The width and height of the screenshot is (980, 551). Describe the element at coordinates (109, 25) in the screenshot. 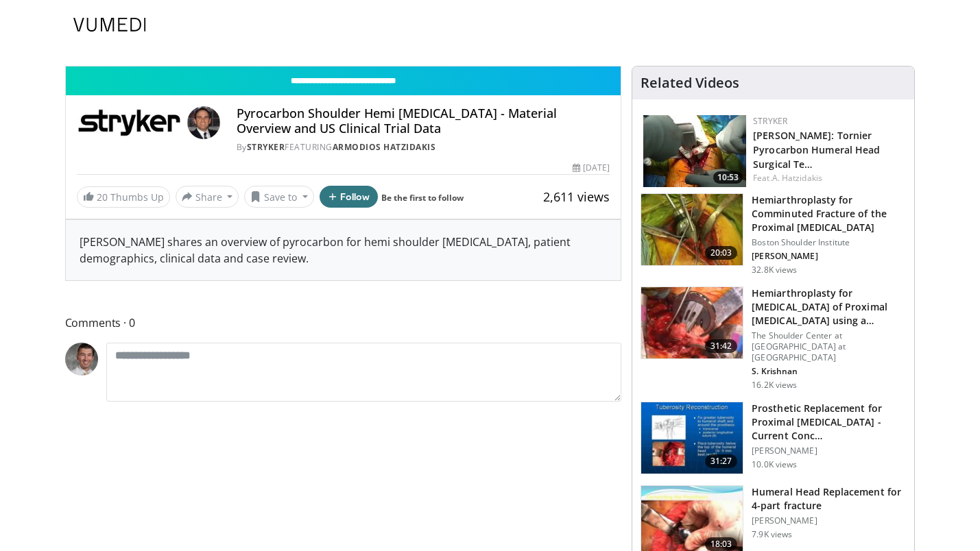

I see `img: VuMedi Logo` at that location.